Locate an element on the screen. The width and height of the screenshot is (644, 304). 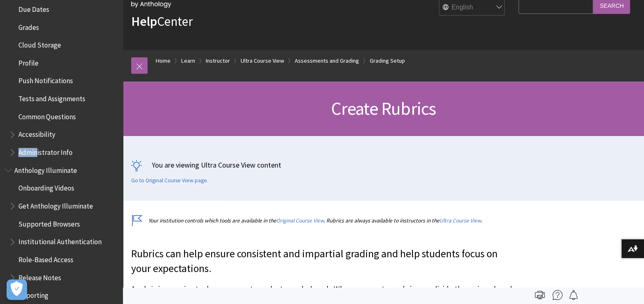
a: Original Course View is located at coordinates (300, 220).